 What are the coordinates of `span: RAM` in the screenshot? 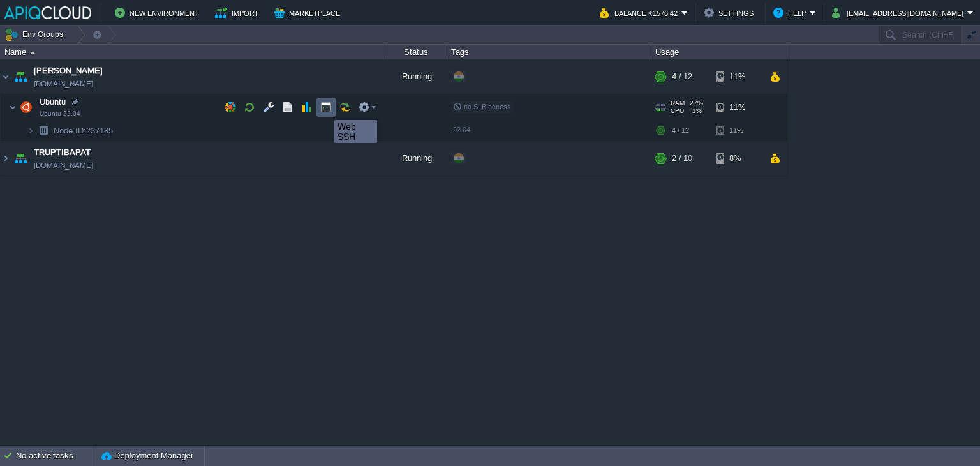 It's located at (677, 104).